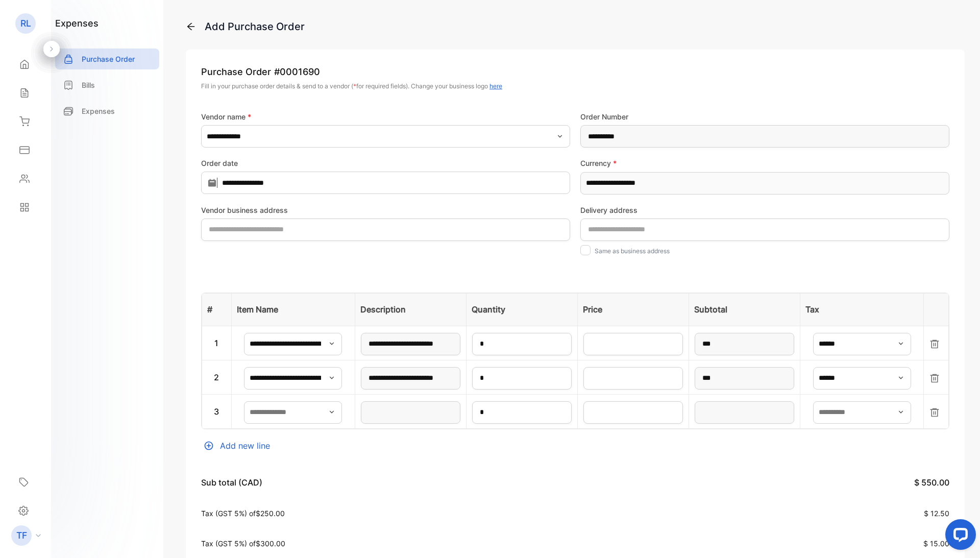 The image size is (980, 558). What do you see at coordinates (297, 71) in the screenshot?
I see `span: # 0001690` at bounding box center [297, 71].